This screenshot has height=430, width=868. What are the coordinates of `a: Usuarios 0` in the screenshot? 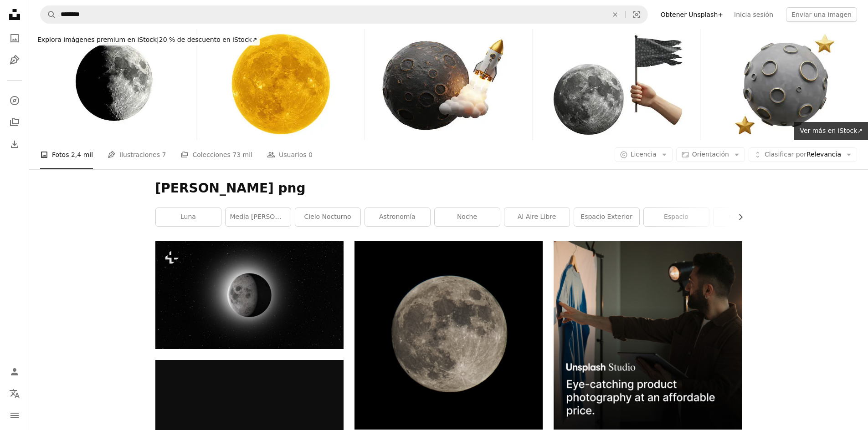 It's located at (290, 155).